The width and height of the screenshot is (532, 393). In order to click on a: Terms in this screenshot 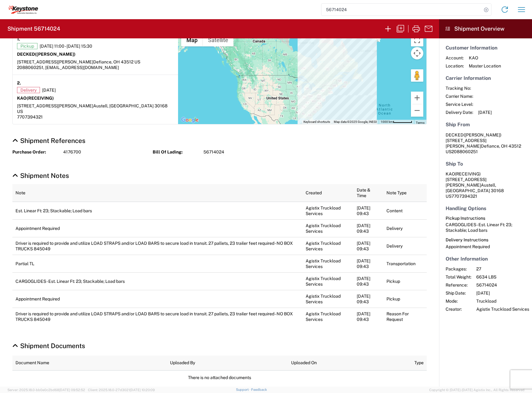, I will do `click(420, 123)`.